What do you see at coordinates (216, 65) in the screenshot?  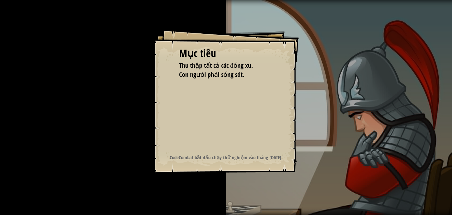 I see `span: Thu thập tất cả các đồng xu.` at bounding box center [216, 65].